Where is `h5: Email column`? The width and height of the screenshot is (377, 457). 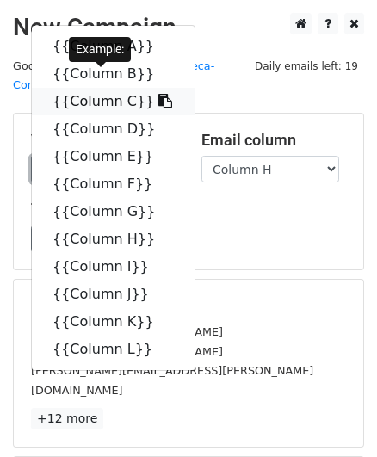 h5: Email column is located at coordinates (274, 140).